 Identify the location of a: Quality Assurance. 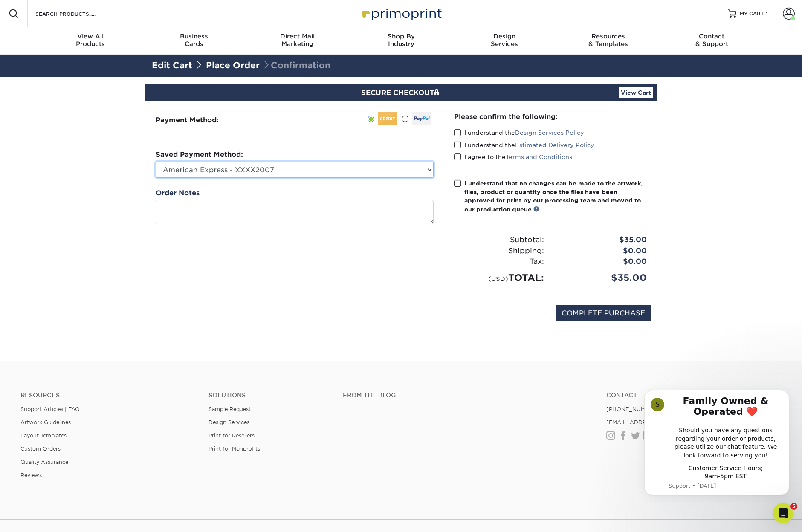
(45, 462).